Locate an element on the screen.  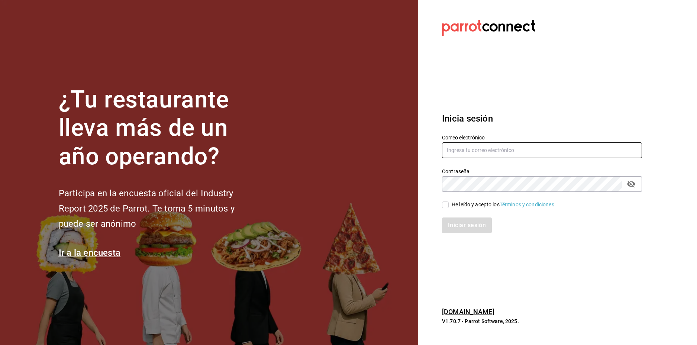
h2: Participa en la encuesta oficial del Industry Report 2025 de Parrot. Te toma 5 minutos y puede se... is located at coordinates (159, 209).